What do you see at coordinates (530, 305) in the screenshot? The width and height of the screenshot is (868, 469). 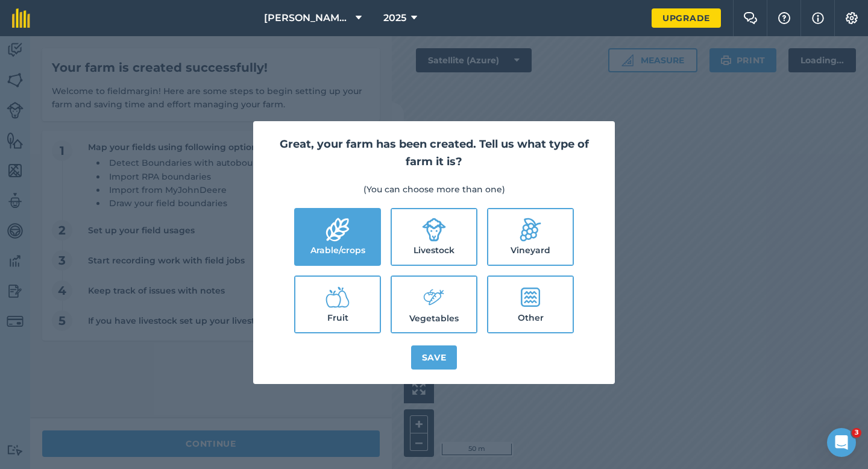 I see `label: Other` at bounding box center [530, 305].